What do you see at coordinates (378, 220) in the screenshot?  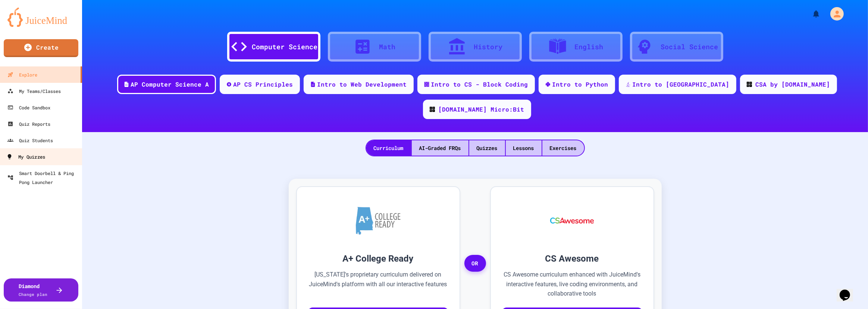 I see `img: A+ College Ready` at bounding box center [378, 220].